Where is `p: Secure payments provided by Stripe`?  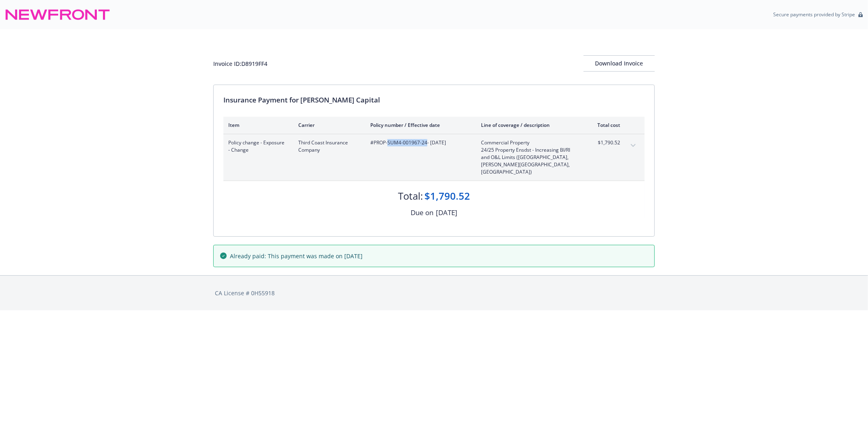 p: Secure payments provided by Stripe is located at coordinates (813, 15).